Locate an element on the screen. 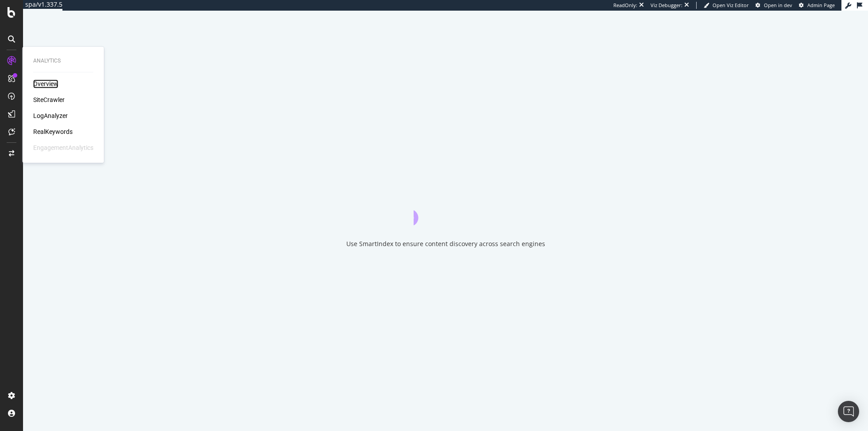  div: EngagementAnalytics is located at coordinates (63, 147).